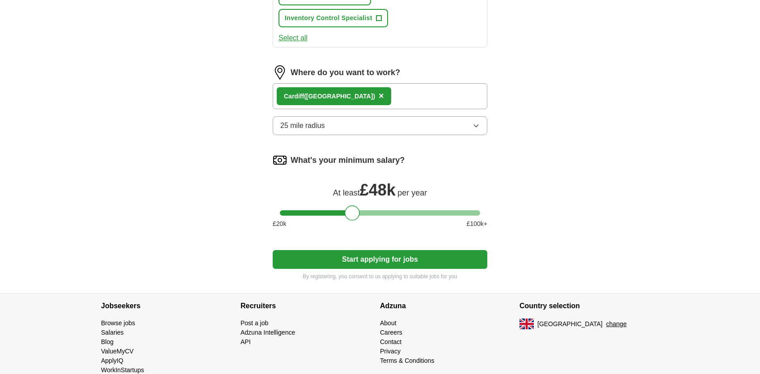 The height and width of the screenshot is (374, 760). What do you see at coordinates (378, 190) in the screenshot?
I see `span: £ 48k` at bounding box center [378, 190].